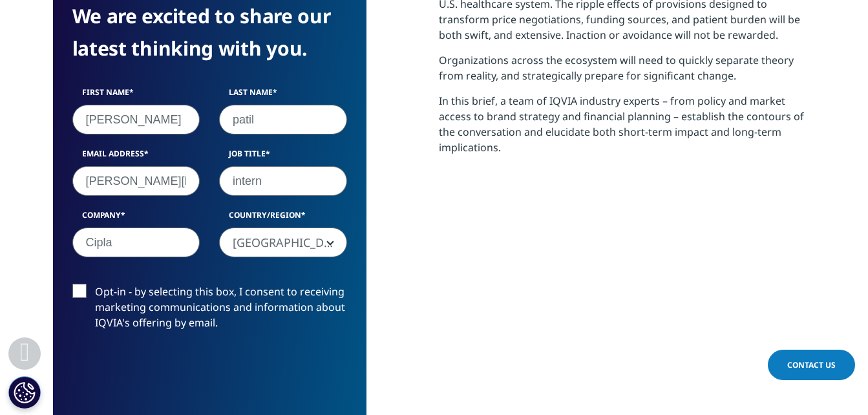 The width and height of the screenshot is (868, 415). Describe the element at coordinates (284, 218) in the screenshot. I see `label: Country/Region` at that location.